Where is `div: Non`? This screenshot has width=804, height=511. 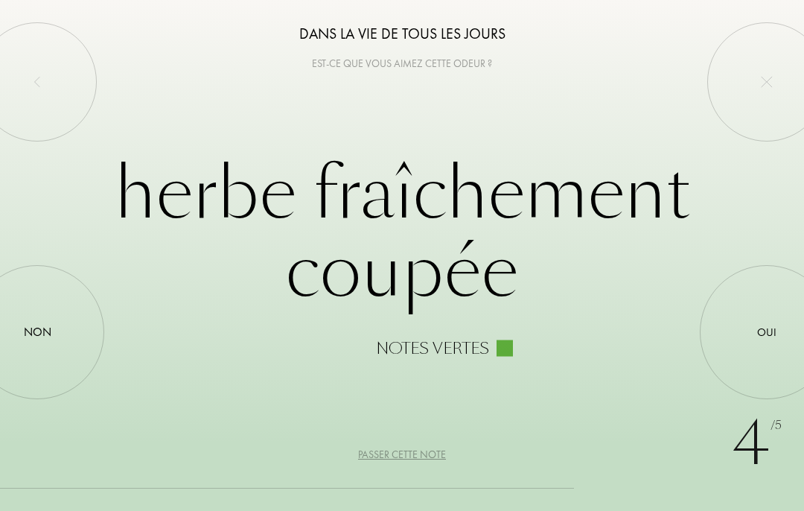
div: Non is located at coordinates (37, 332).